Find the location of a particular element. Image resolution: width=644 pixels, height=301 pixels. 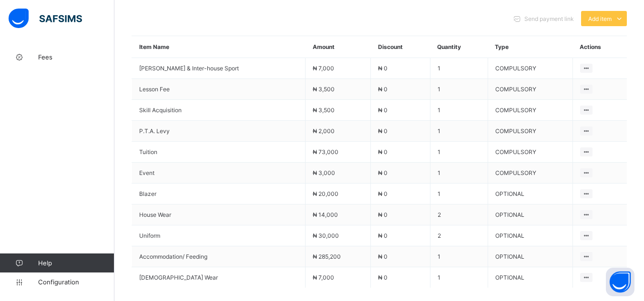

th: Quantity is located at coordinates (458, 47).